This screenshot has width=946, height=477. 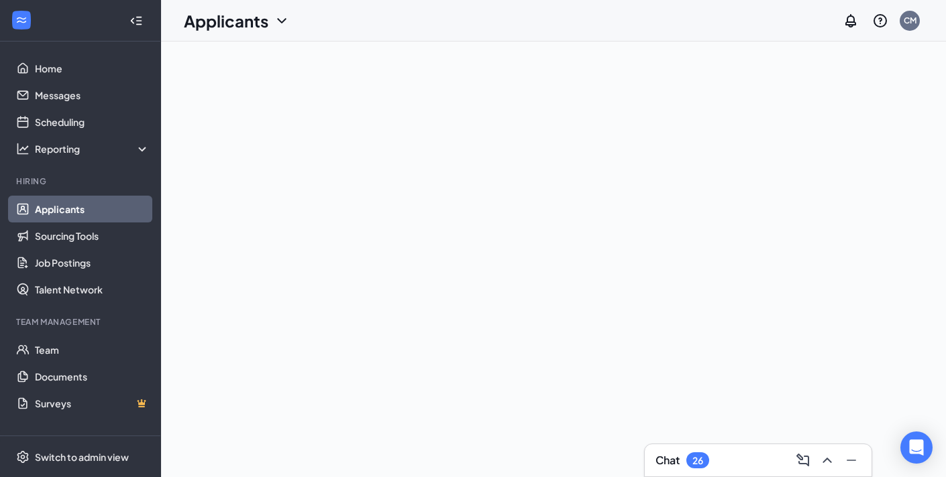 What do you see at coordinates (909, 20) in the screenshot?
I see `div: CM` at bounding box center [909, 20].